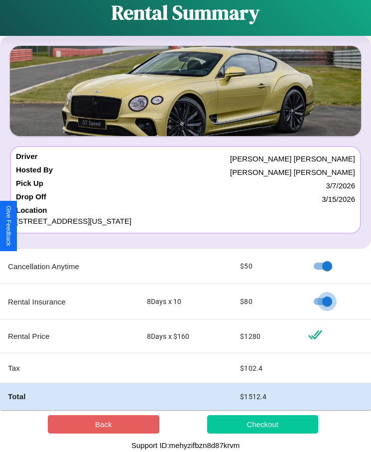 This screenshot has height=452, width=371. Describe the element at coordinates (8, 226) in the screenshot. I see `div: Give Feedback` at that location.